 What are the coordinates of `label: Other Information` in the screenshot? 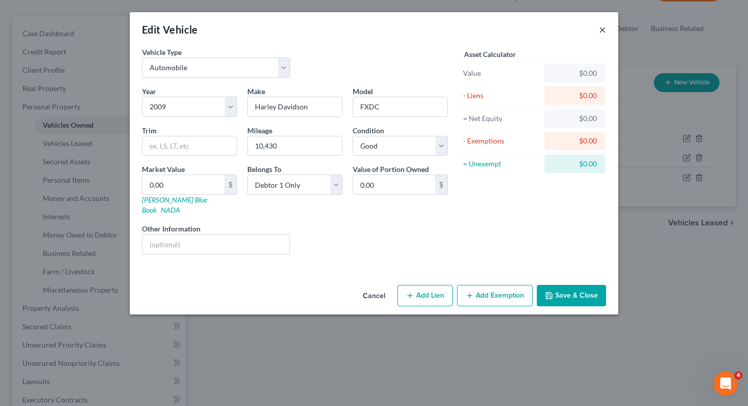 It's located at (171, 229).